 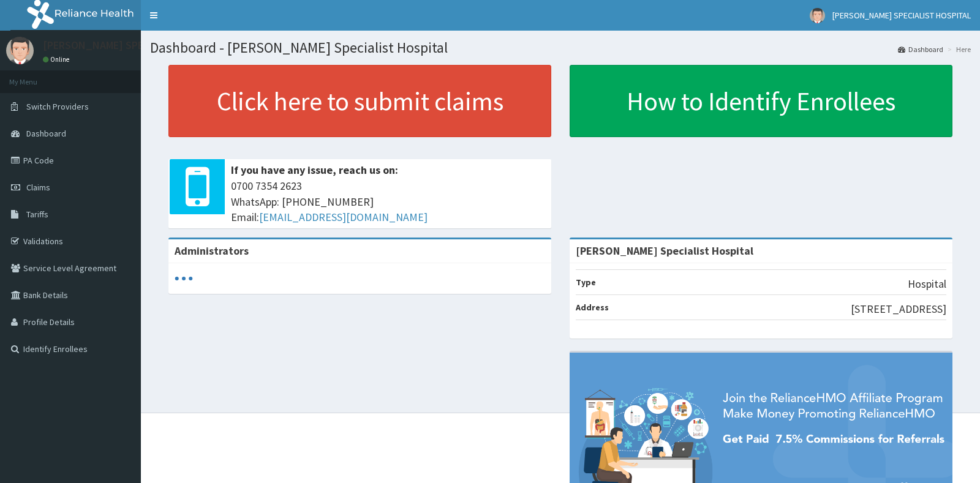 I want to click on b: If you have any issue, reach us on:, so click(x=314, y=169).